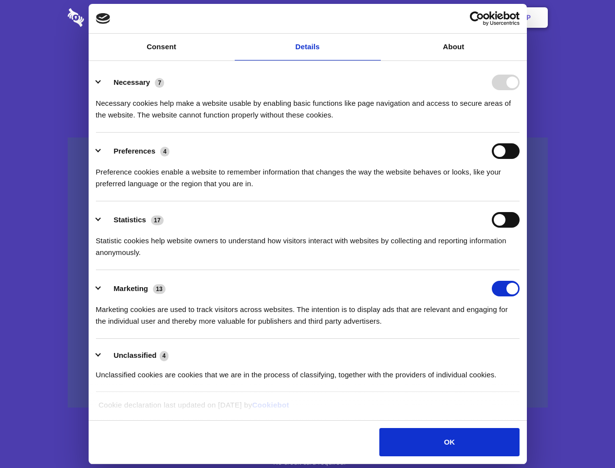 The image size is (615, 468). Describe the element at coordinates (130, 219) in the screenshot. I see `label: Statistics` at that location.